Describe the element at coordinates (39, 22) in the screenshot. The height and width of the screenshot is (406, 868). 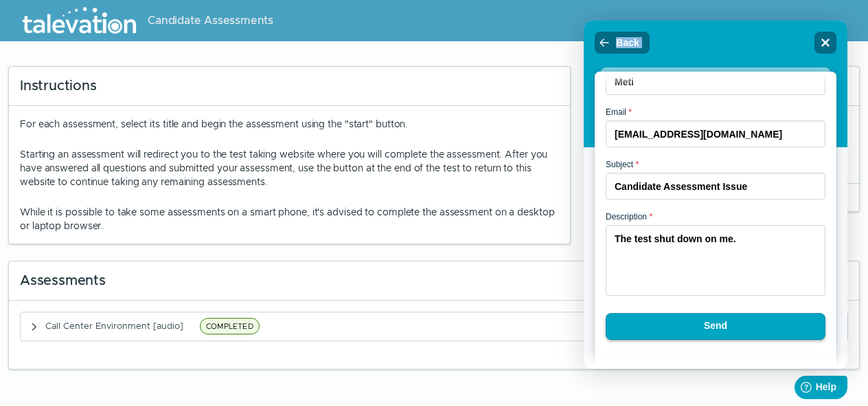
I see `button: Back` at that location.